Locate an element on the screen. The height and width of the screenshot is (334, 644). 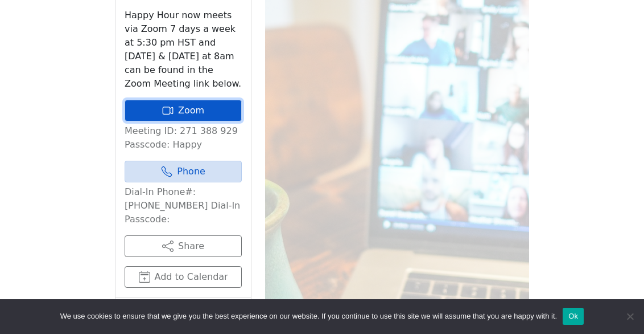
p: Meeting ID: 271 388 929 Passcode: Happy is located at coordinates (183, 138).